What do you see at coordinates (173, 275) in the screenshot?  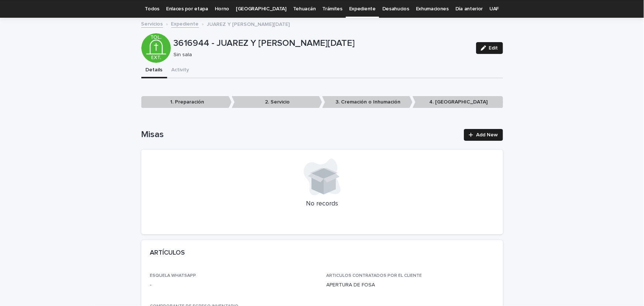 I see `span: ESQUELA WHATSAPP` at bounding box center [173, 275].